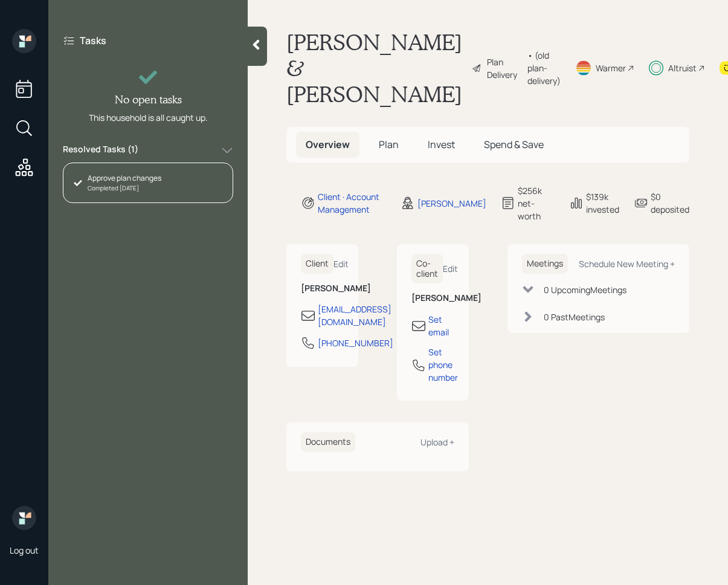  What do you see at coordinates (574, 317) in the screenshot?
I see `div: 0 Past Meeting s` at bounding box center [574, 317].